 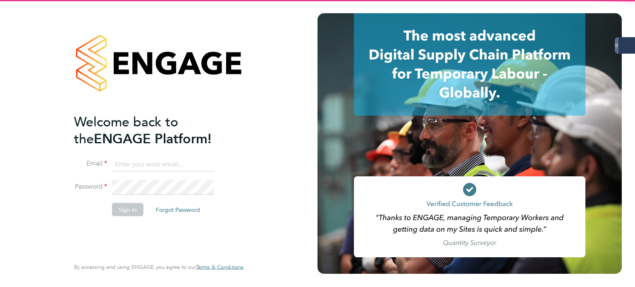 What do you see at coordinates (178, 210) in the screenshot?
I see `button: Forgot Password` at bounding box center [178, 210].